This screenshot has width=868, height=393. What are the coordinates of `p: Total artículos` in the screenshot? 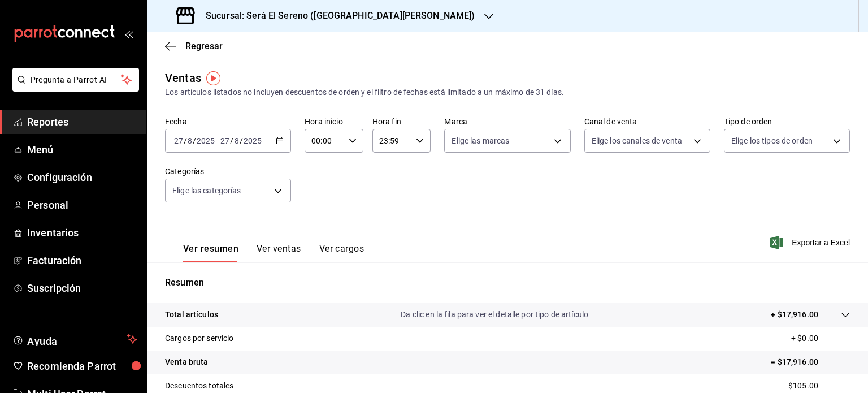 It's located at (192, 314).